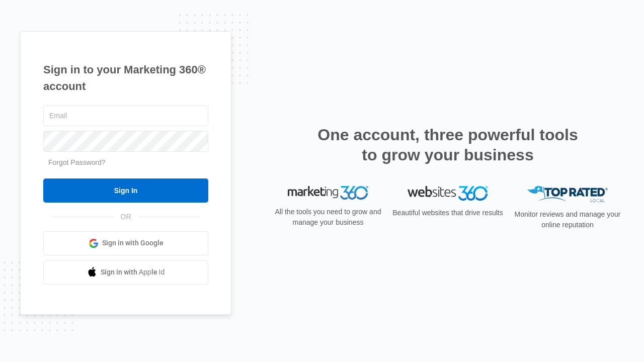  Describe the element at coordinates (126, 116) in the screenshot. I see `input: Email` at that location.